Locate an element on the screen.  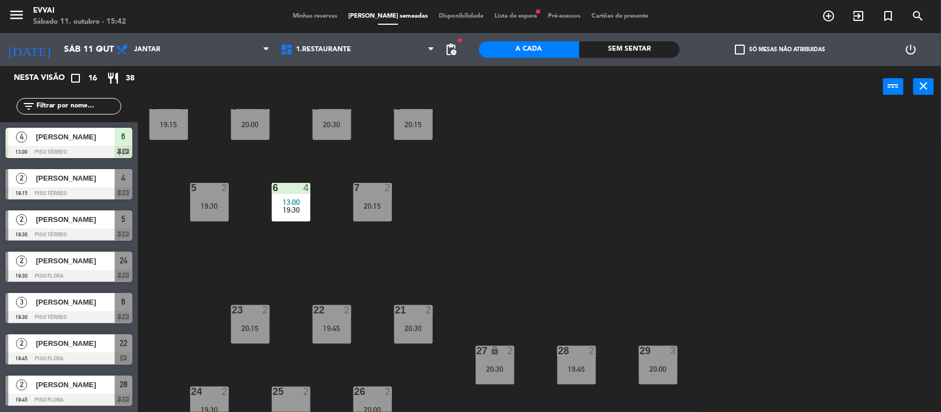
i: restaurant is located at coordinates (113, 78).